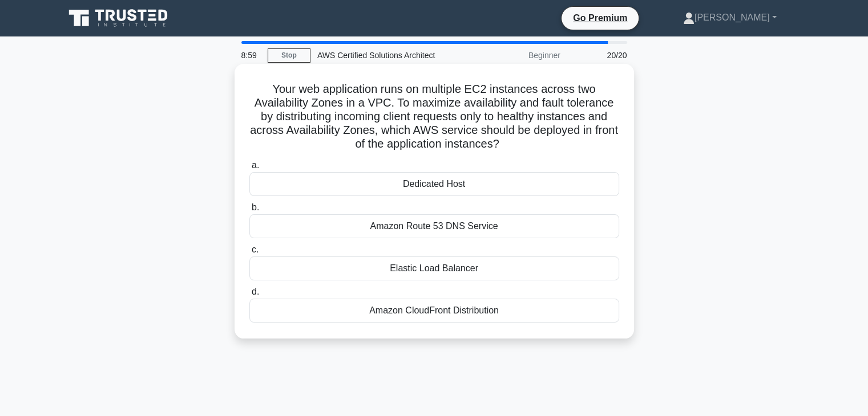 The height and width of the screenshot is (416, 868). What do you see at coordinates (600, 55) in the screenshot?
I see `div: 20/20` at bounding box center [600, 55].